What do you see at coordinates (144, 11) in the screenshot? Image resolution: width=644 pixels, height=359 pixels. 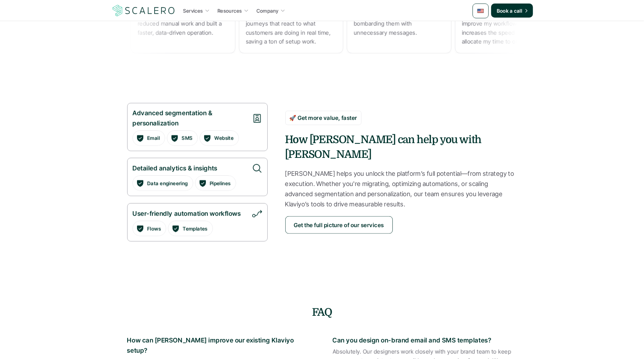 I see `a: Scalero company logotype` at bounding box center [144, 11].